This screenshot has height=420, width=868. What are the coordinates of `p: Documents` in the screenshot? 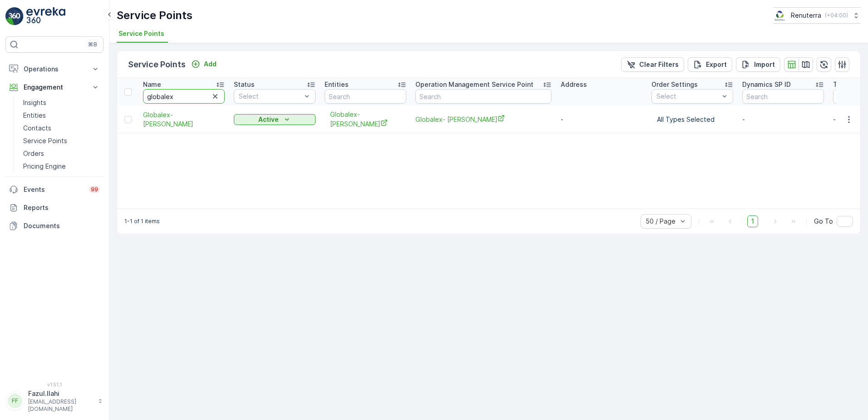 It's located at (62, 226).